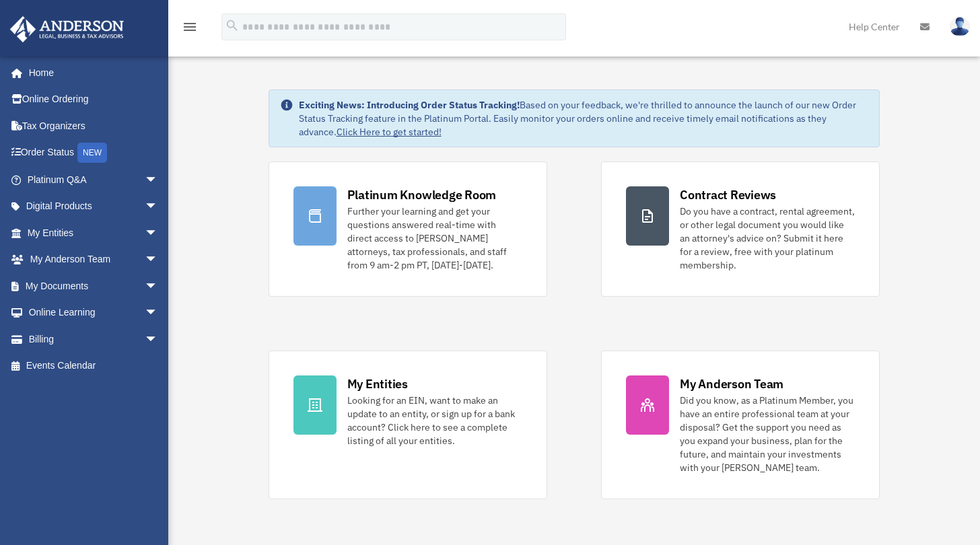 The height and width of the screenshot is (545, 980). I want to click on div: Platinum Knowledge Room, so click(422, 194).